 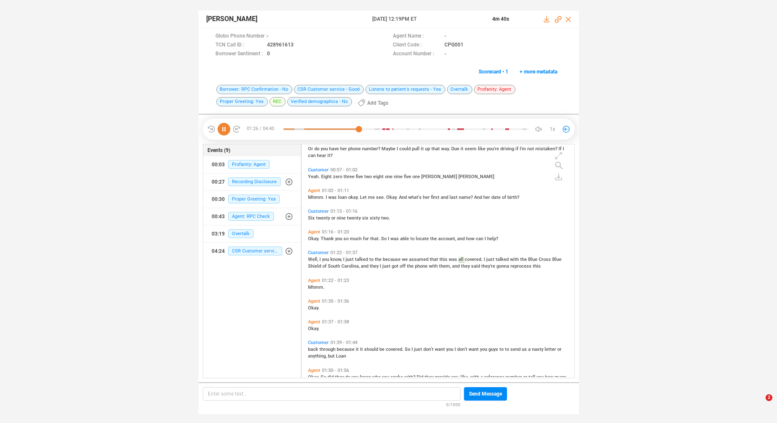 What do you see at coordinates (341, 356) in the screenshot?
I see `span: Loan` at bounding box center [341, 356].